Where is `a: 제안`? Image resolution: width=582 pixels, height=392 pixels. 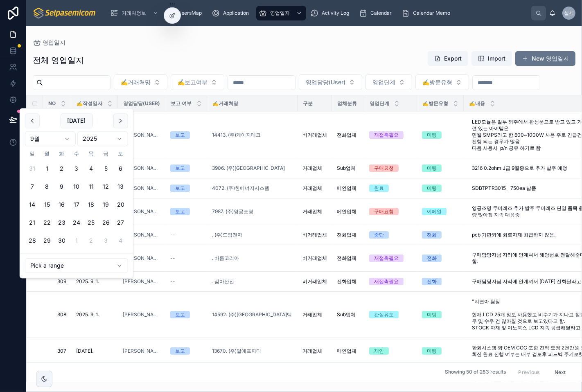
a: 제안 is located at coordinates (391, 351).